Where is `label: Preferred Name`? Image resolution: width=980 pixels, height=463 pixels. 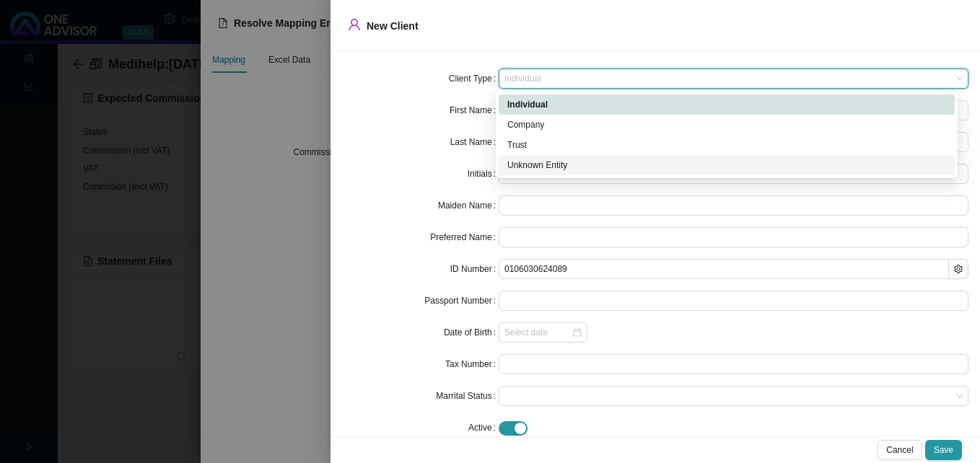
label: Preferred Name is located at coordinates (464, 237).